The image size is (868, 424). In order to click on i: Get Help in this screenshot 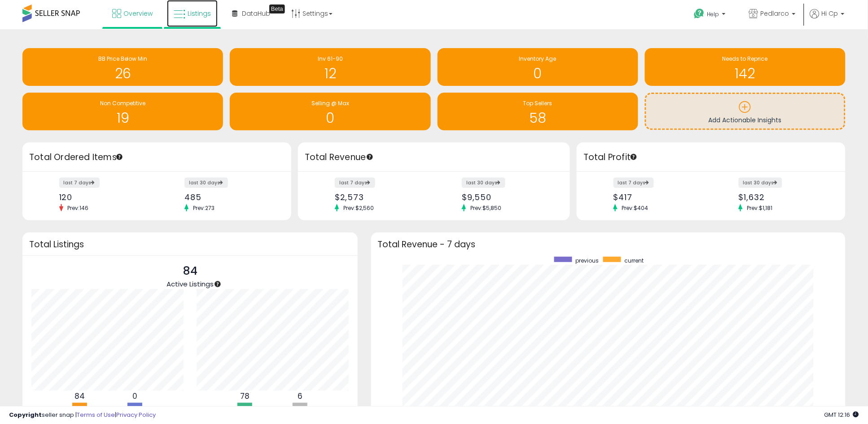, I will do `click(699, 13)`.